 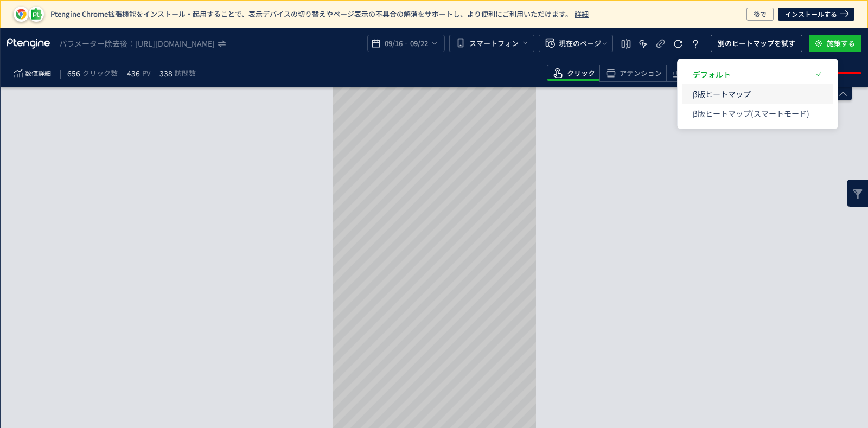 What do you see at coordinates (575, 44) in the screenshot?
I see `button: 現在のページ` at bounding box center [575, 44].